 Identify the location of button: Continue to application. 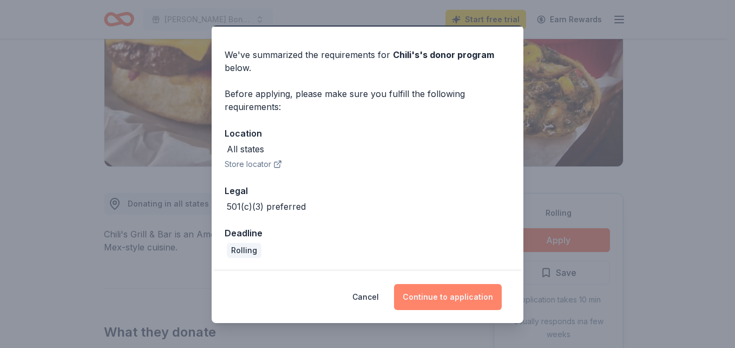
(448, 297).